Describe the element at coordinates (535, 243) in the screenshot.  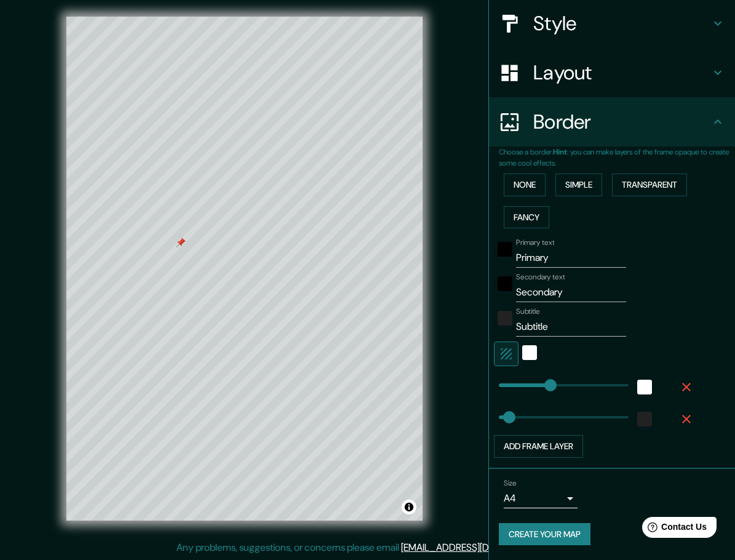
I see `label: Primary text` at that location.